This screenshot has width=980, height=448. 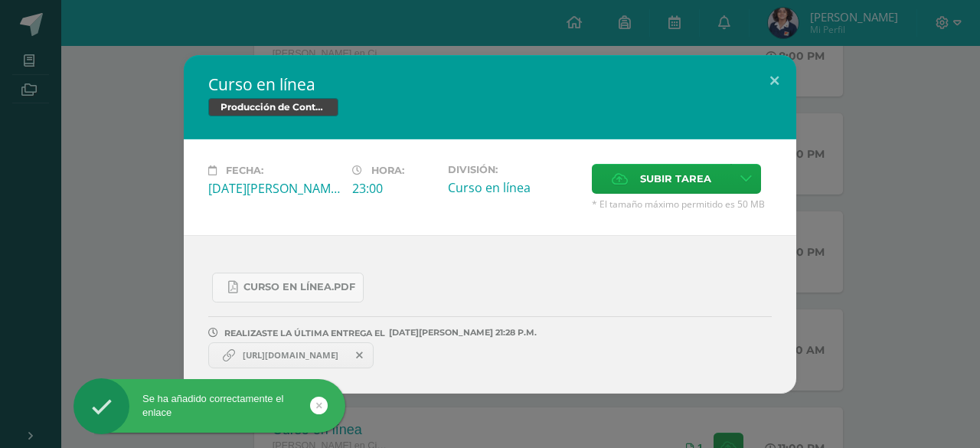 I want to click on div: Curso en línea, so click(x=514, y=187).